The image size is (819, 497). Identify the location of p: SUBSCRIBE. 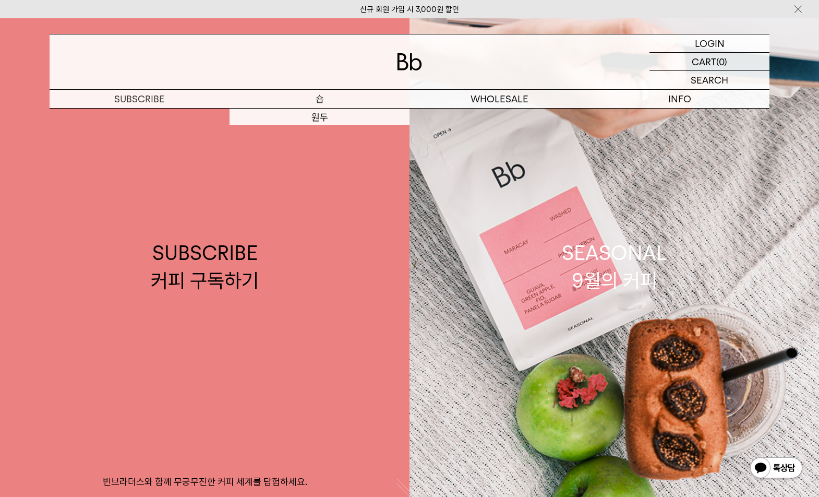
(139, 99).